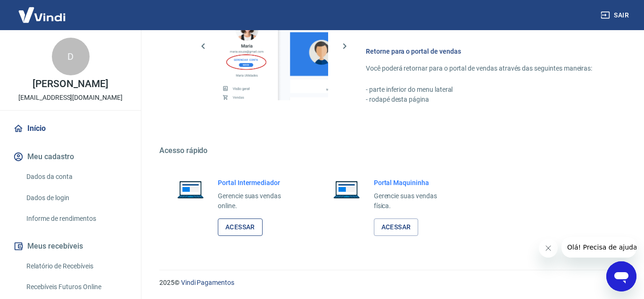 This screenshot has height=299, width=644. I want to click on p: - parte inferior do menu lateral, so click(482, 89).